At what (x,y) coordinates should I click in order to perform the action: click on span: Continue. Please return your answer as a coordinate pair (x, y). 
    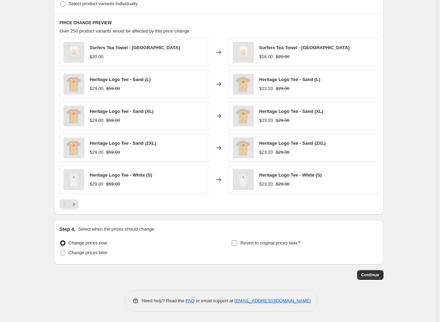
    Looking at the image, I should click on (370, 275).